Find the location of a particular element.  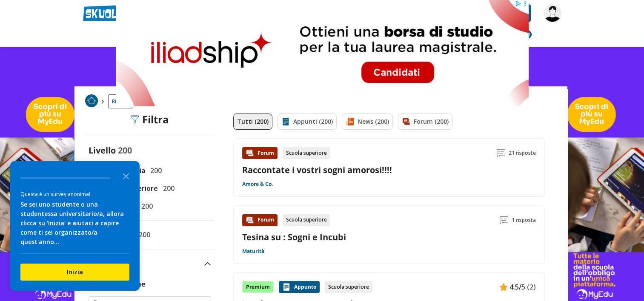

a: Maturità is located at coordinates (253, 251).